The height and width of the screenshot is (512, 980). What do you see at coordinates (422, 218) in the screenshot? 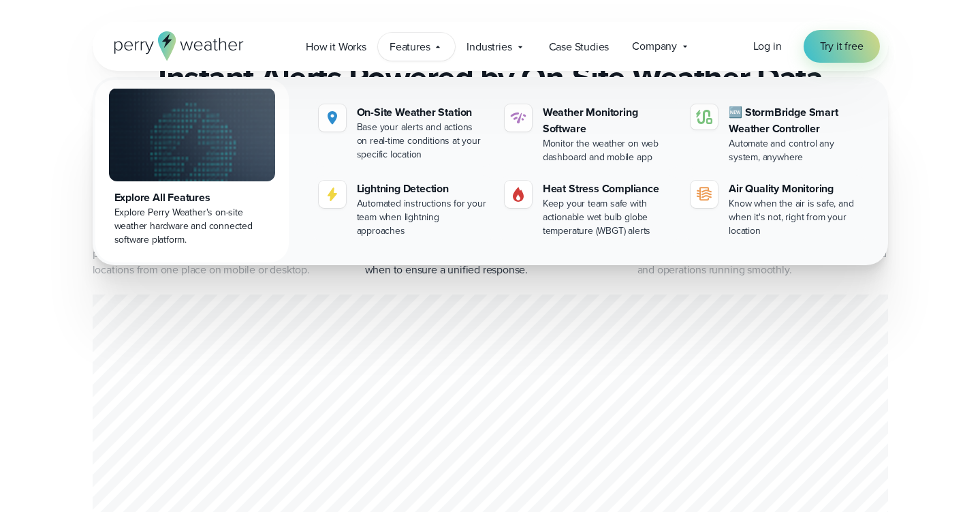
I see `div: Automated instructions for your team when lightning approaches` at bounding box center [422, 218].